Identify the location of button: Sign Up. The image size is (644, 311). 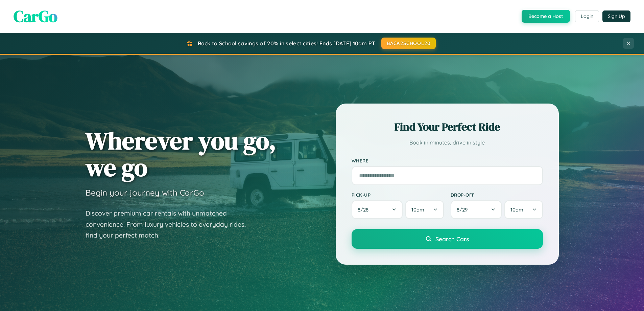
(616, 16).